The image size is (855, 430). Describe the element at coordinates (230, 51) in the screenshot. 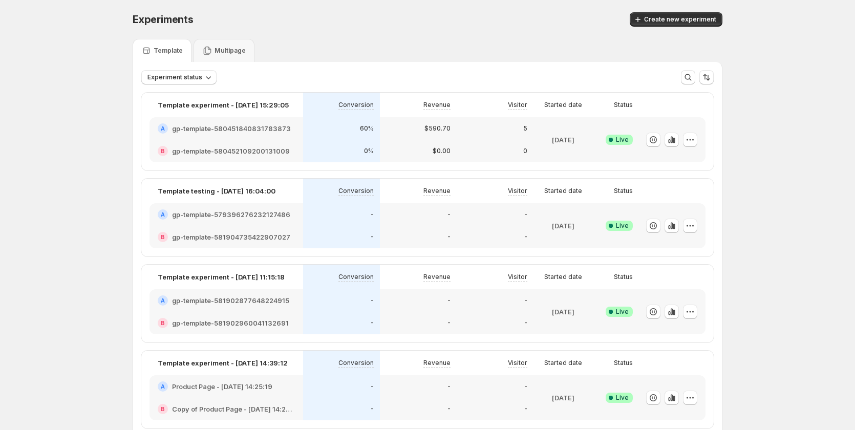

I see `p: Multipage` at that location.